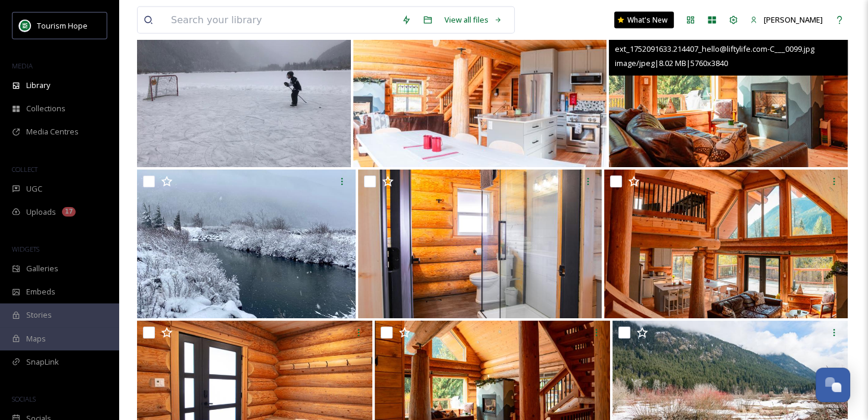 The image size is (868, 420). What do you see at coordinates (46, 108) in the screenshot?
I see `span: Collections` at bounding box center [46, 108].